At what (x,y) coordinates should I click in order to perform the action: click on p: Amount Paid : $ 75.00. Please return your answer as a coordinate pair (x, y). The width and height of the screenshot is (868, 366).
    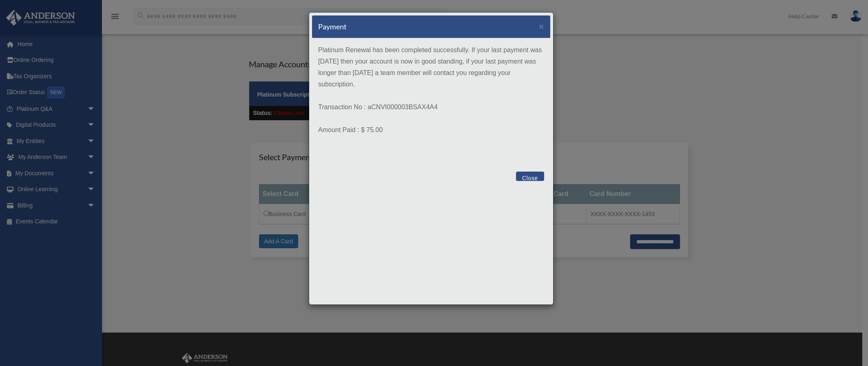
    Looking at the image, I should click on (431, 130).